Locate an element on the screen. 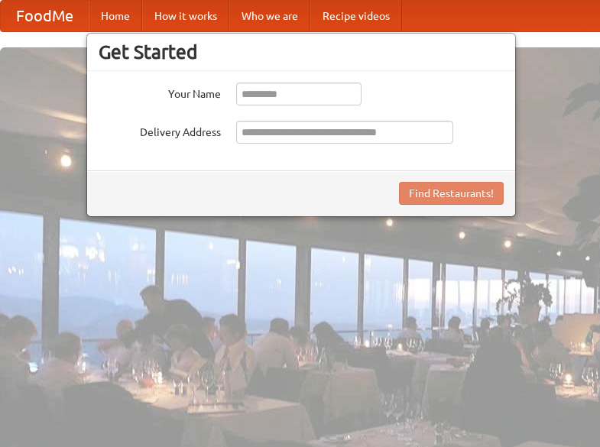 The height and width of the screenshot is (447, 600). a: Recipe videos is located at coordinates (356, 16).